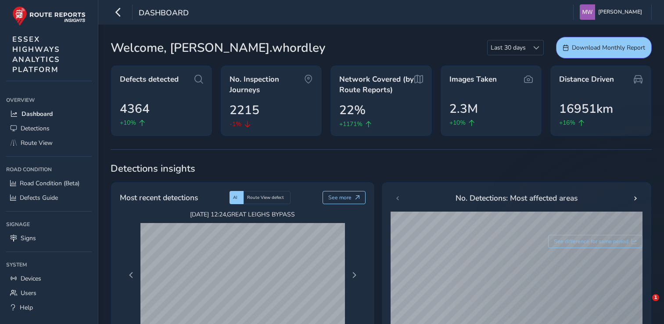  Describe the element at coordinates (352, 110) in the screenshot. I see `span: 22%` at that location.